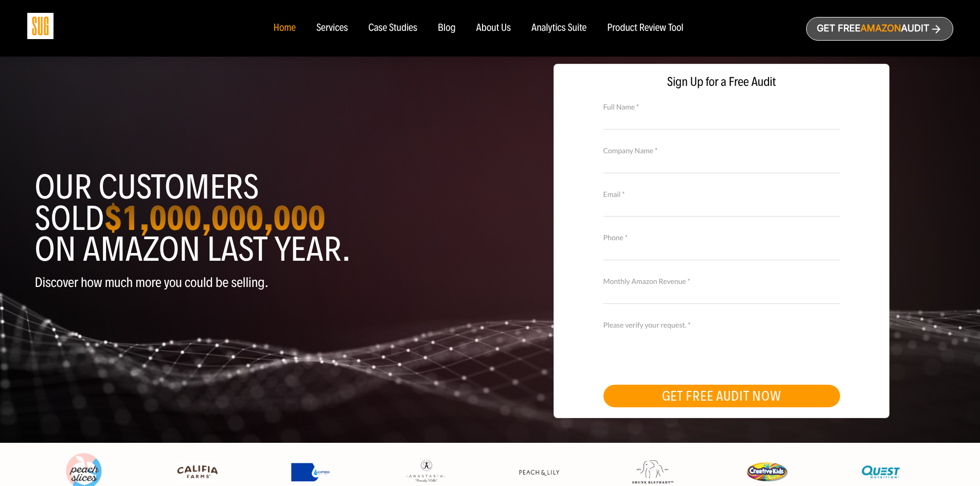 Image resolution: width=980 pixels, height=486 pixels. I want to click on label: Phone *, so click(721, 238).